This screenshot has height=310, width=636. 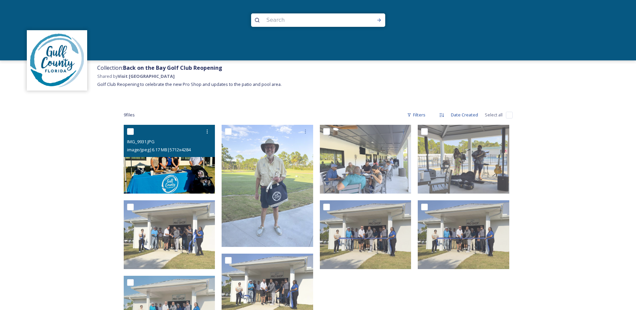 What do you see at coordinates (141, 141) in the screenshot?
I see `span: IMG_9931.JPG` at bounding box center [141, 141].